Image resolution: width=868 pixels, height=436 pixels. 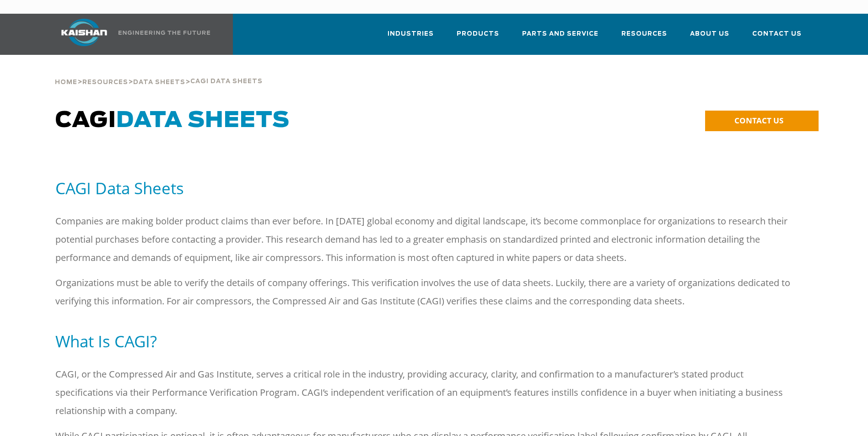 I want to click on a: Contact Us, so click(x=777, y=37).